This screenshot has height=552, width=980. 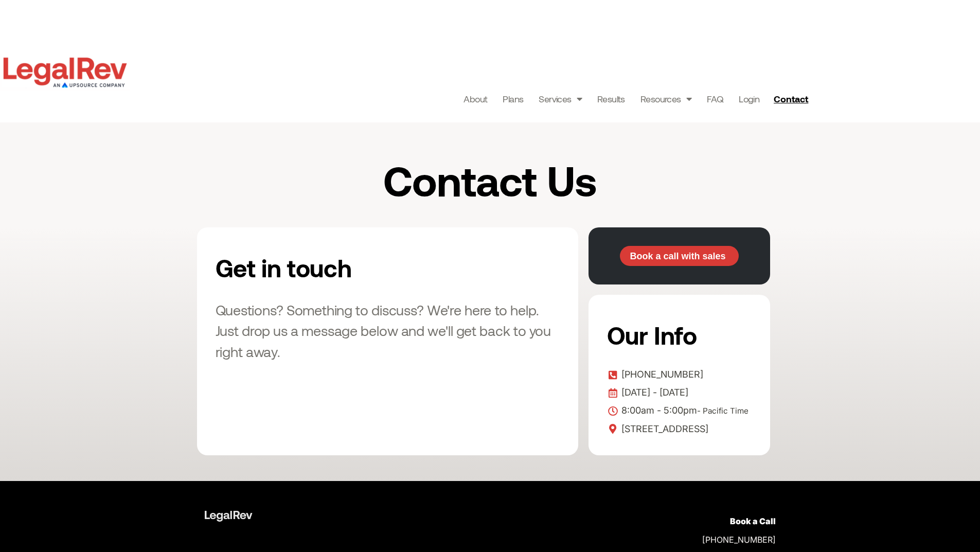 What do you see at coordinates (792, 99) in the screenshot?
I see `a: Contact` at bounding box center [792, 99].